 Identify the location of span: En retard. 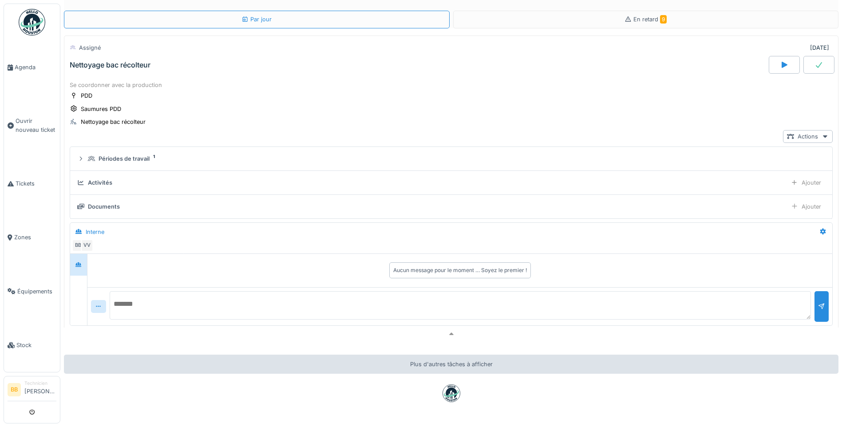
(650, 19).